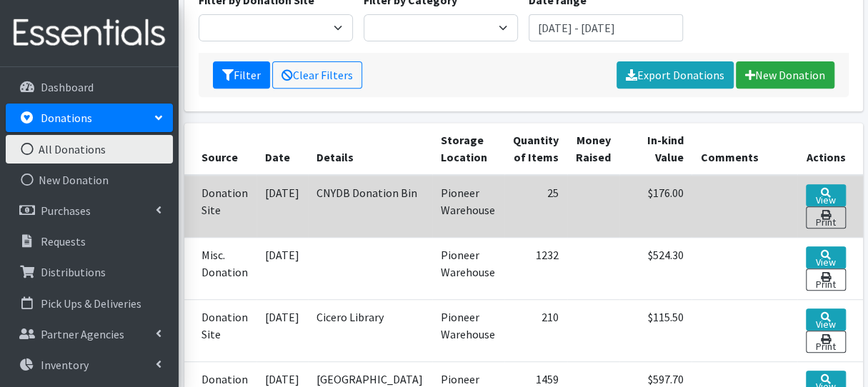 This screenshot has height=387, width=868. What do you see at coordinates (66, 210) in the screenshot?
I see `p: Purchases` at bounding box center [66, 210].